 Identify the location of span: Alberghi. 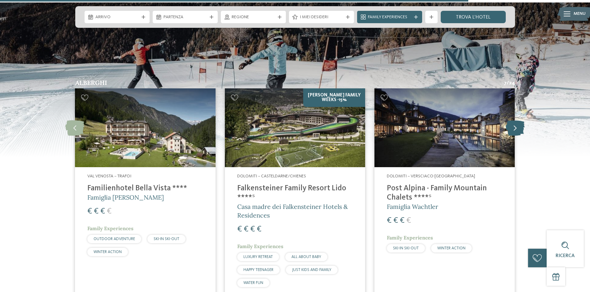
(91, 83).